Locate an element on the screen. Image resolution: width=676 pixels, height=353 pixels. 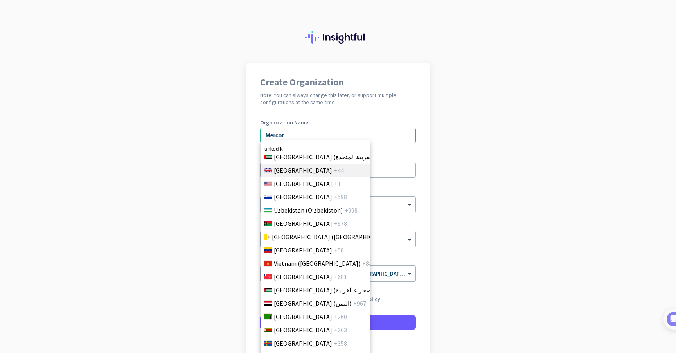
span: +44 is located at coordinates (339, 170).